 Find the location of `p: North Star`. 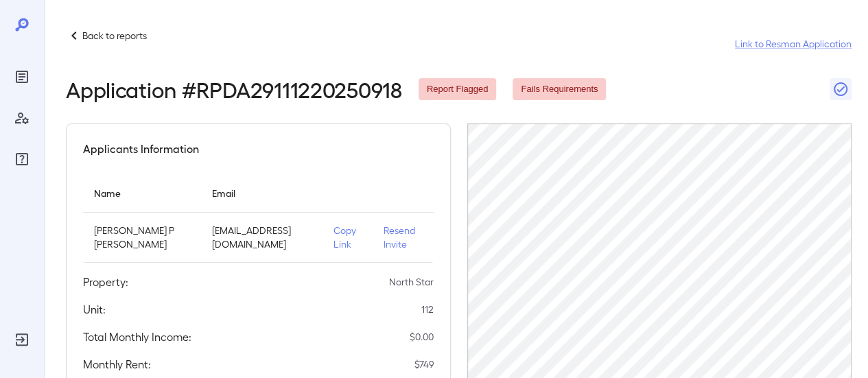

p: North Star is located at coordinates (411, 282).